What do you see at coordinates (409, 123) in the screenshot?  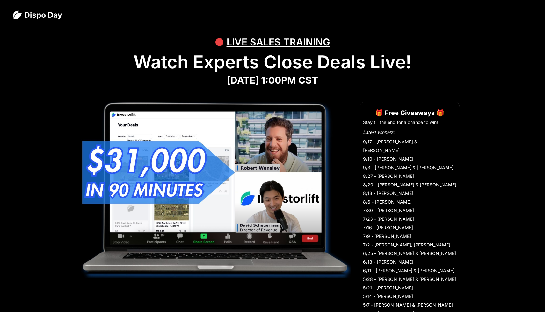 I see `li: Stay till the end for a chance to win!` at bounding box center [409, 123].